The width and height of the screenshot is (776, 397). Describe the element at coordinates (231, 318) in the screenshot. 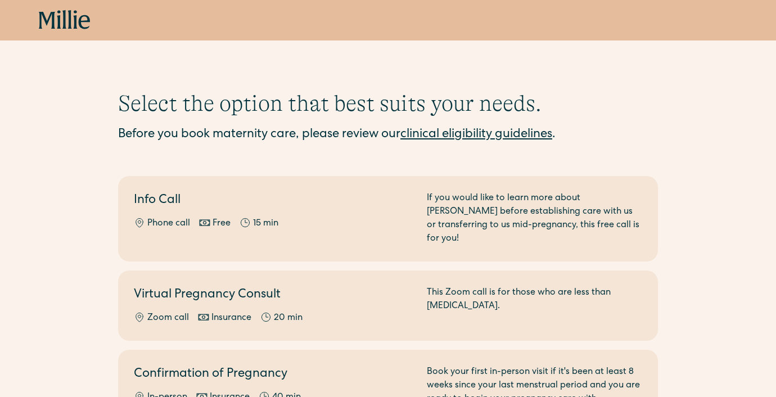

I see `div: Insurance` at that location.